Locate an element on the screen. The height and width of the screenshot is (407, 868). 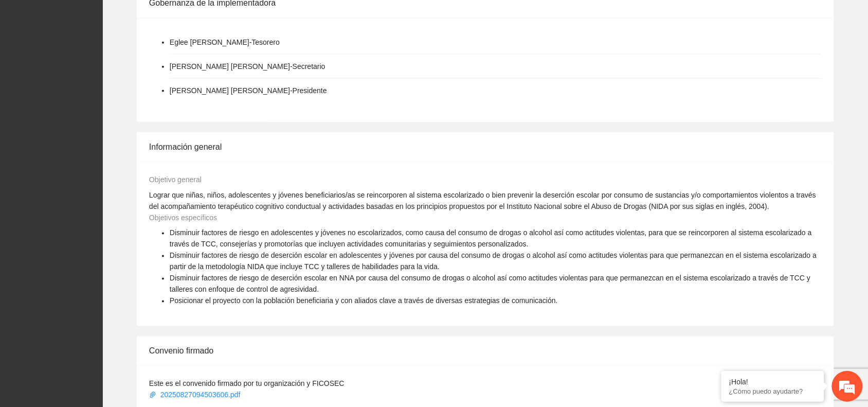
a: 20250827094503606.pdf is located at coordinates (195, 395).